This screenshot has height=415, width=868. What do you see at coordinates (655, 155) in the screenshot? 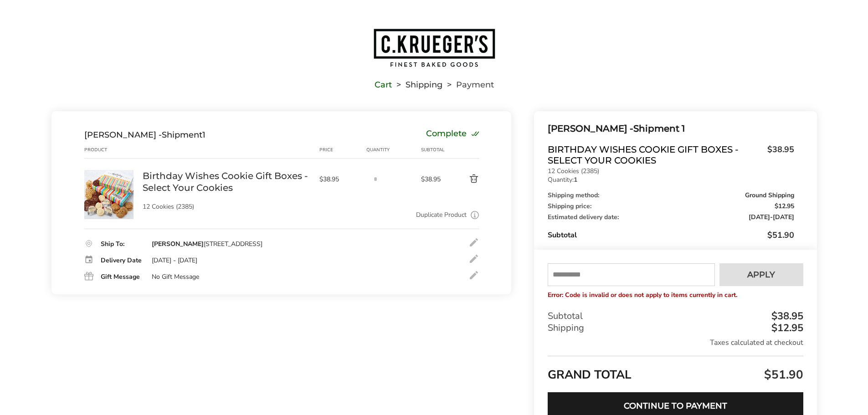
I see `span: Birthday Wishes Cookie Gift Boxes - Select Your Cookies` at bounding box center [655, 155].